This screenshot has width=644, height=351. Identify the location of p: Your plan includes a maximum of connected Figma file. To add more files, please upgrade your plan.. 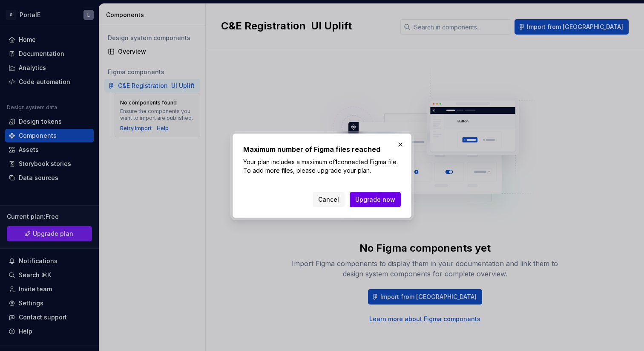
(322, 166).